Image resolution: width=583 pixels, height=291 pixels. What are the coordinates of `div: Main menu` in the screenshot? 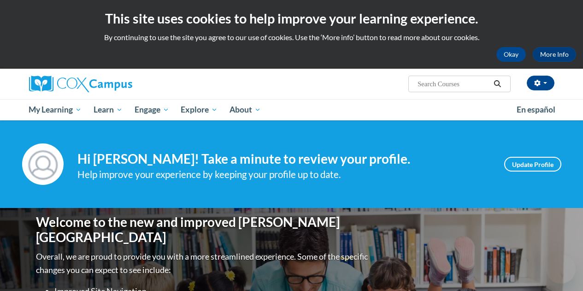 It's located at (292, 110).